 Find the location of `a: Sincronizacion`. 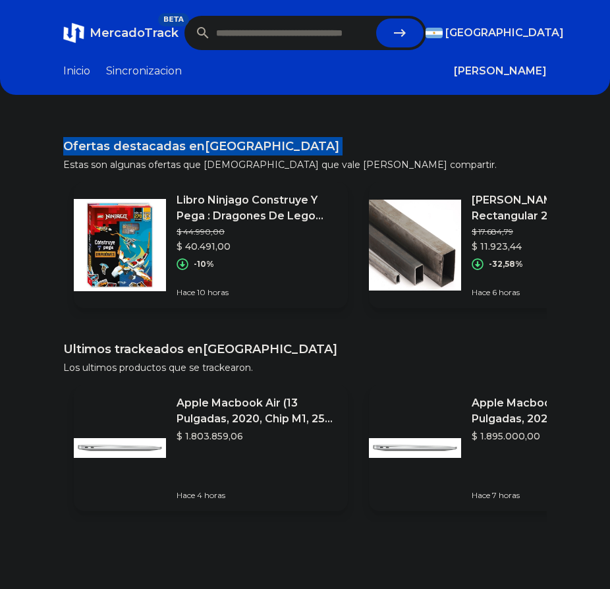

a: Sincronizacion is located at coordinates (144, 71).